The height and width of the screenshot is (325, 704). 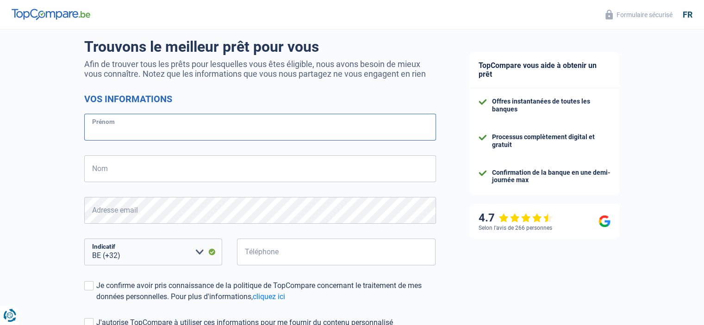 I want to click on div: TopCompare vous aide à obtenir un prêt, so click(x=544, y=70).